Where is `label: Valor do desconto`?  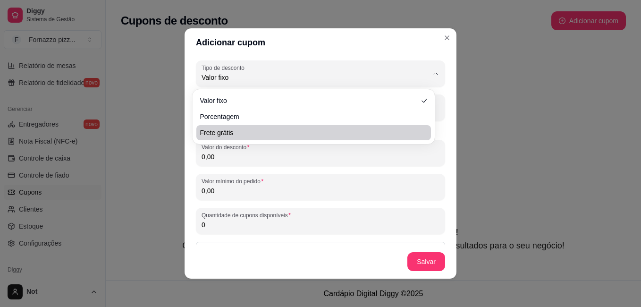
label: Valor do desconto is located at coordinates (227, 147).